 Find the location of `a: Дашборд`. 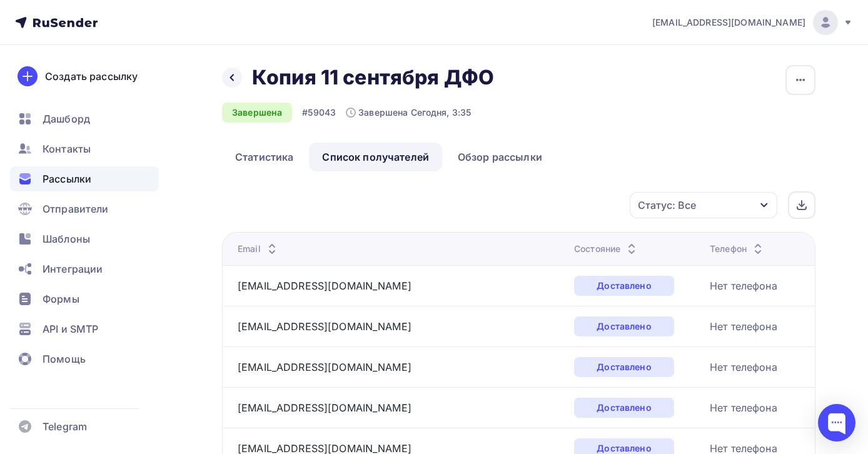

a: Дашборд is located at coordinates (85, 119).